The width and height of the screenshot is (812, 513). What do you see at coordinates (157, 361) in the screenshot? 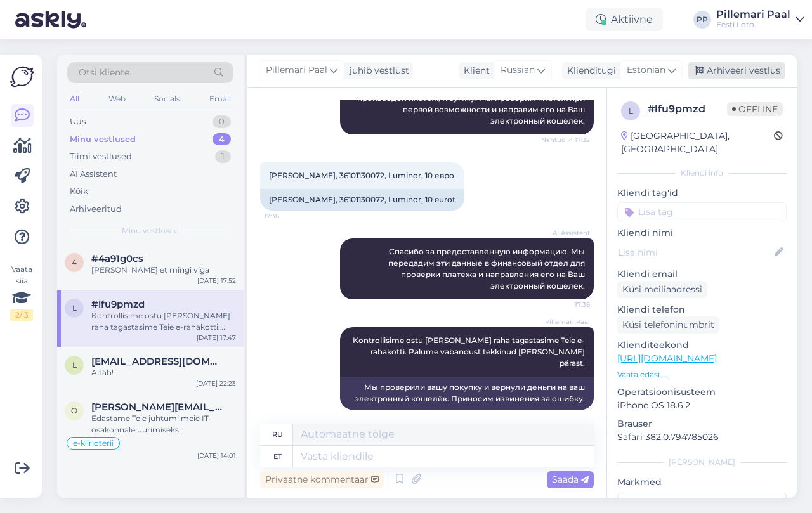
I see `span: liilija.tammoja@gmail.com` at bounding box center [157, 361].